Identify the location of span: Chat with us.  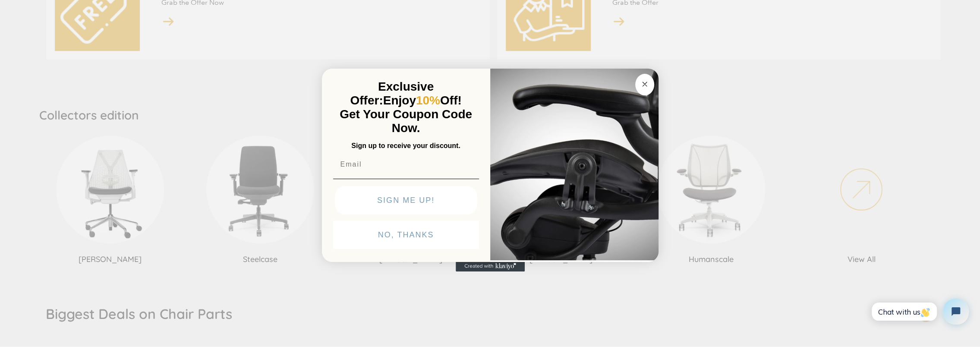
(42, 20).